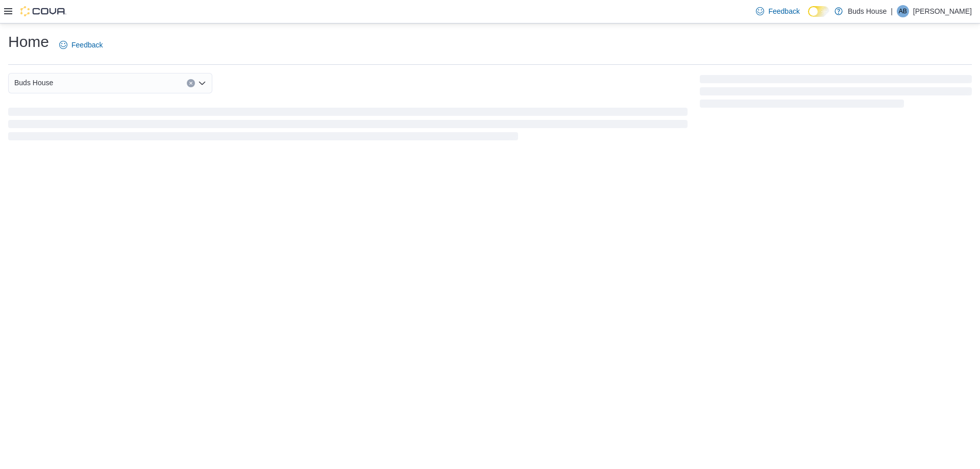  I want to click on span: Buds House, so click(34, 83).